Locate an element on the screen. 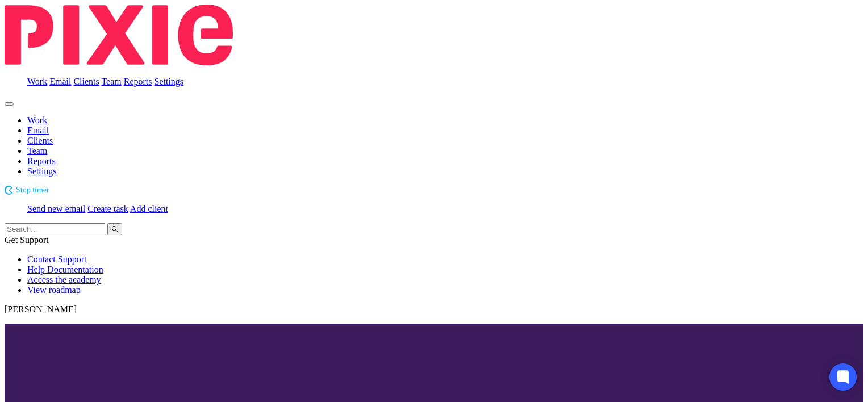 The height and width of the screenshot is (402, 868). a: Send new email is located at coordinates (56, 209).